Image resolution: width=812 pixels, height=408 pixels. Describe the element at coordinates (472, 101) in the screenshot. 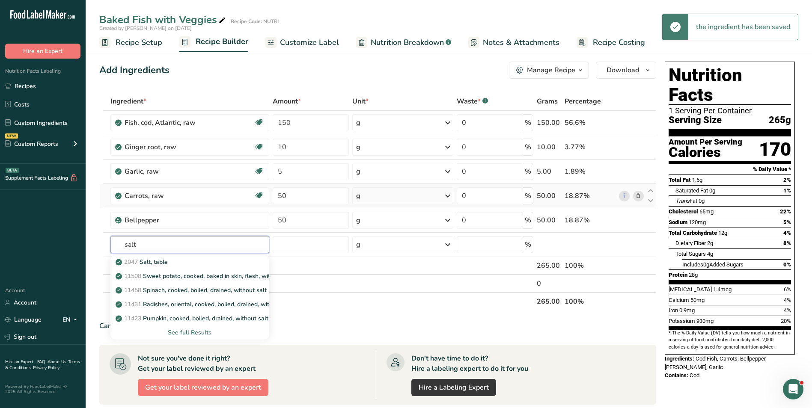

I see `div: Waste` at that location.